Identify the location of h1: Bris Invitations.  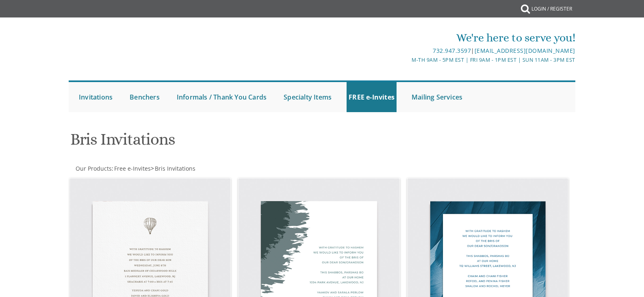
(236, 142).